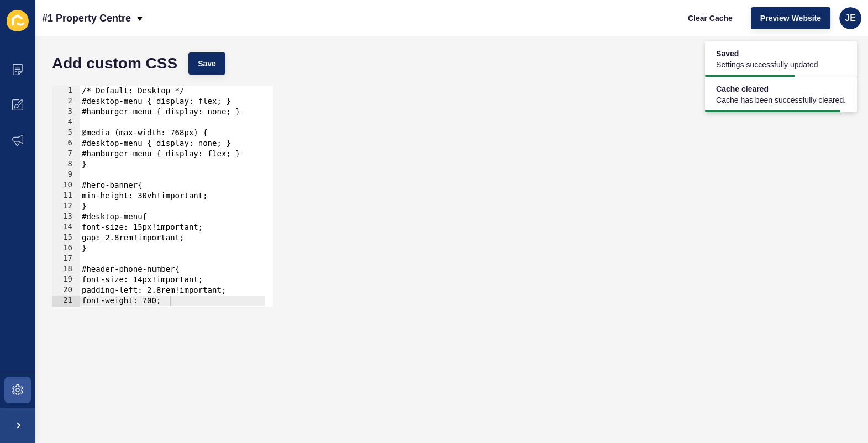  I want to click on p: #1 Property Centre, so click(86, 18).